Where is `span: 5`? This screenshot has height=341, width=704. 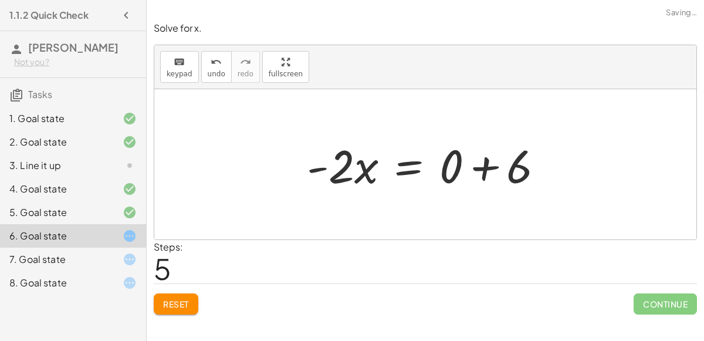
span: 5 is located at coordinates (163, 268).